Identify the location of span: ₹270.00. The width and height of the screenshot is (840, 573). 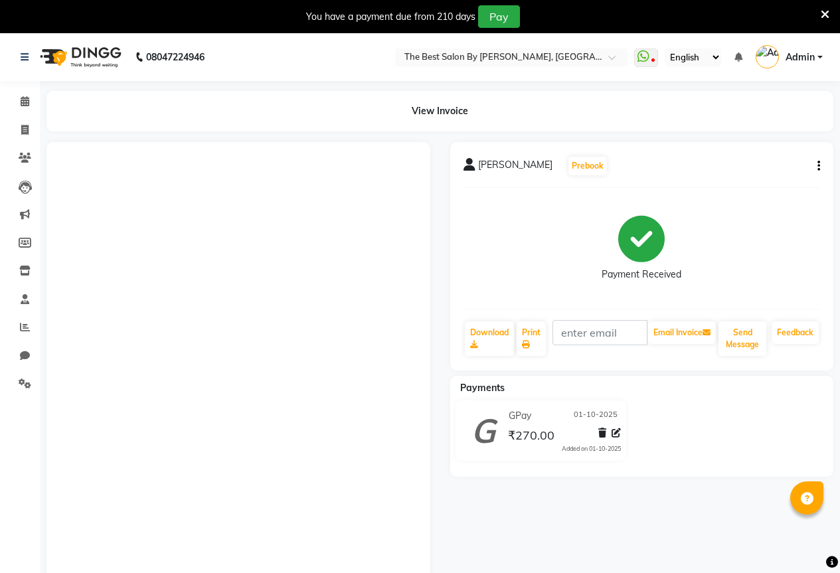
(531, 437).